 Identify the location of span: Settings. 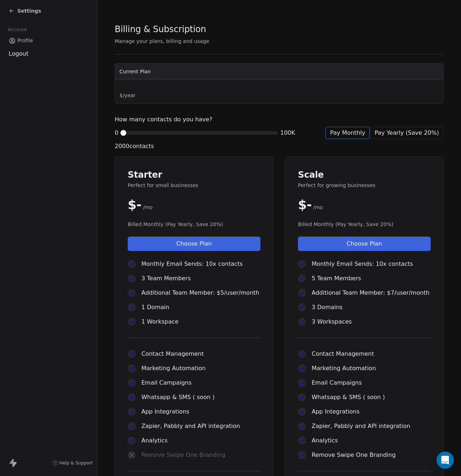
(29, 11).